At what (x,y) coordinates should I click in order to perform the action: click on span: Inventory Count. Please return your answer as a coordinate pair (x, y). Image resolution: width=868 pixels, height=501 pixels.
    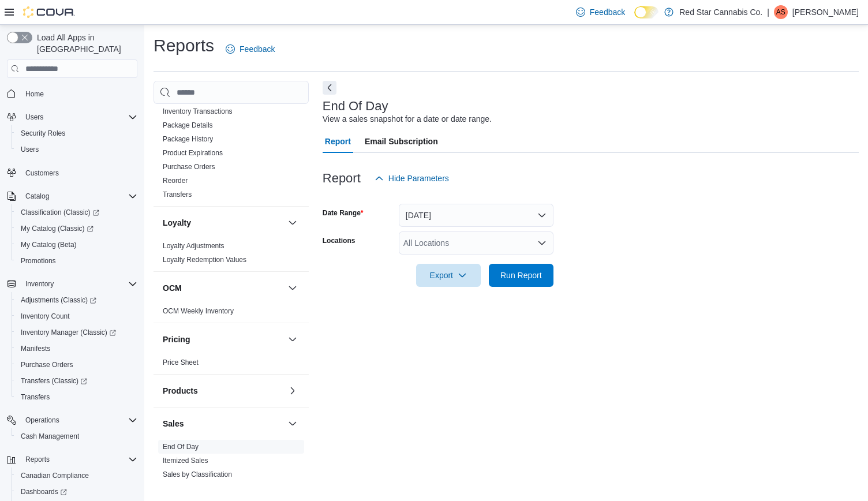
    Looking at the image, I should click on (76, 317).